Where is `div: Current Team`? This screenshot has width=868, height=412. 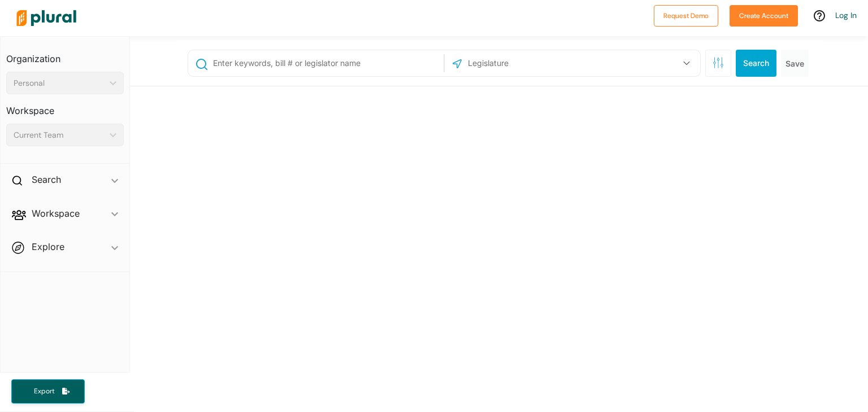
div: Current Team is located at coordinates (60, 135).